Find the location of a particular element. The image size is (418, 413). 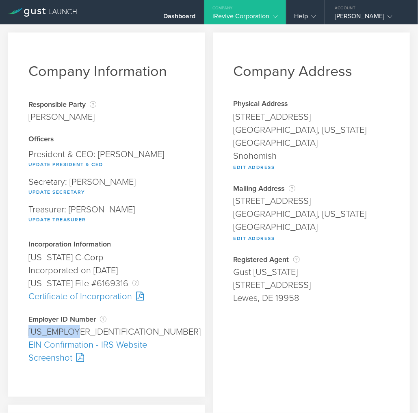

div: Lewes, DE 19958 is located at coordinates (311, 298).